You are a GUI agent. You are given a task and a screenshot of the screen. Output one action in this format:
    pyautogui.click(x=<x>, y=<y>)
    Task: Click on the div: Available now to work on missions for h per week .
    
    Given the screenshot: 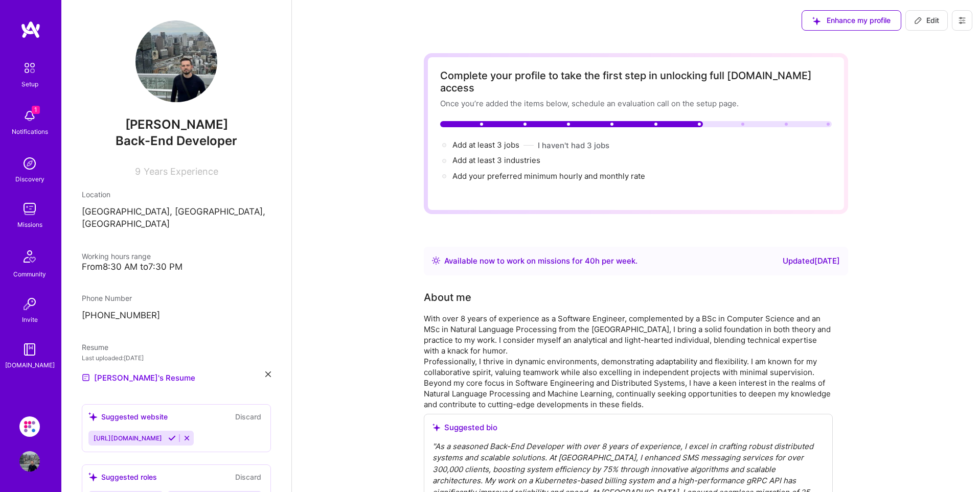 What is the action you would take?
    pyautogui.click(x=541, y=261)
    